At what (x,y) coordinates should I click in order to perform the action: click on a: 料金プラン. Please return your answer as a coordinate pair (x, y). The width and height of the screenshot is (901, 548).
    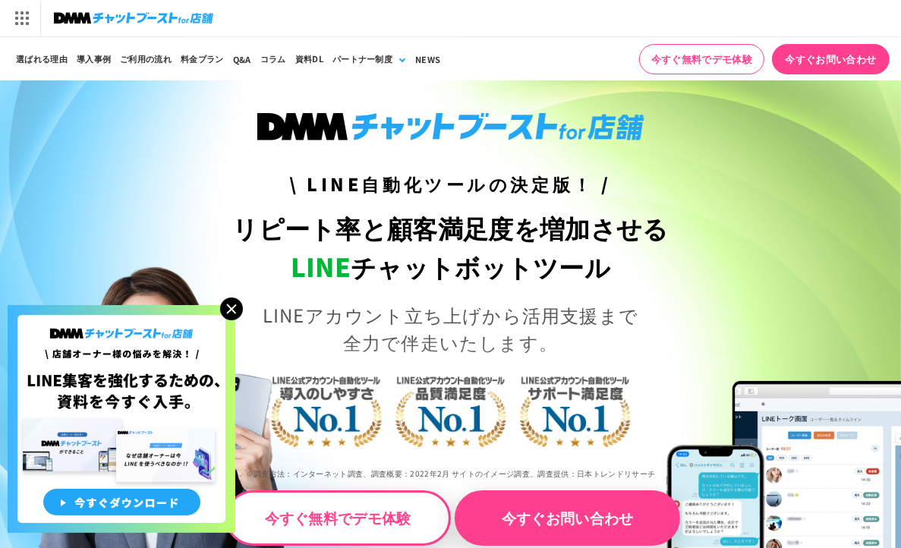
    Looking at the image, I should click on (202, 58).